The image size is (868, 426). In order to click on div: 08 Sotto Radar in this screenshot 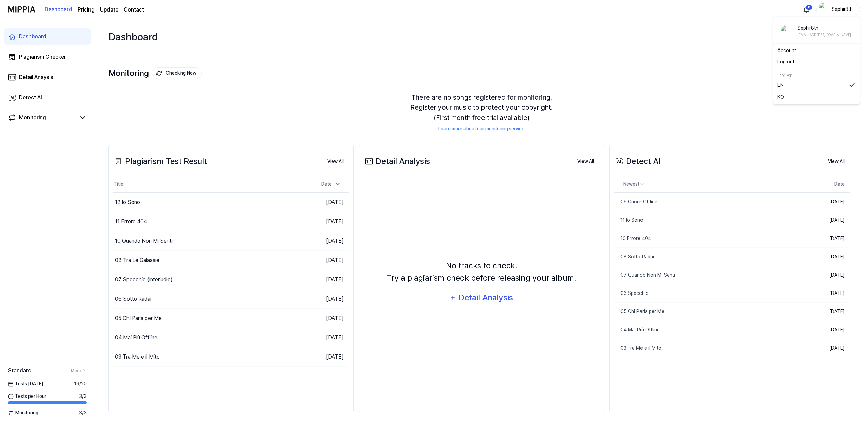, I will do `click(634, 257)`.